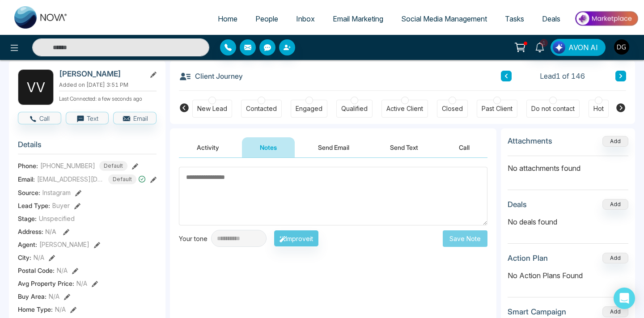  Describe the element at coordinates (41, 17) in the screenshot. I see `img: Nova CRM Logo` at that location.